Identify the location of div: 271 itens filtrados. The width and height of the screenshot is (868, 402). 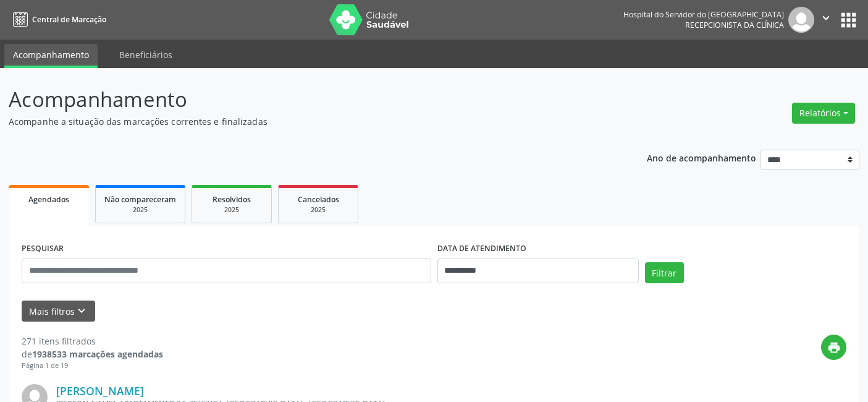
(92, 340).